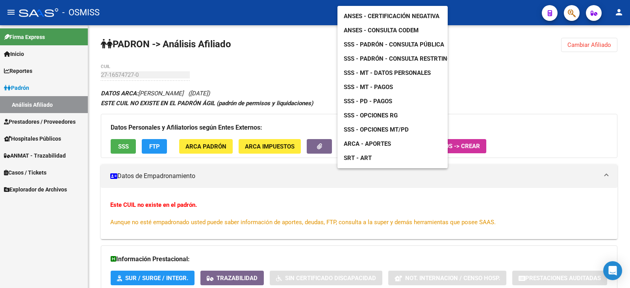  Describe the element at coordinates (613, 271) in the screenshot. I see `div: Open Intercom Messenger` at that location.